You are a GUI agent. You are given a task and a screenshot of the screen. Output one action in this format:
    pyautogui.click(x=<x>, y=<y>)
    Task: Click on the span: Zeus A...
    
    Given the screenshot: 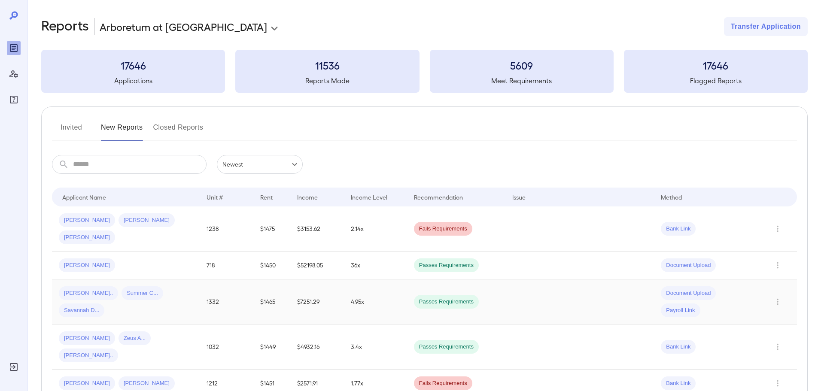 What is the action you would take?
    pyautogui.click(x=134, y=338)
    